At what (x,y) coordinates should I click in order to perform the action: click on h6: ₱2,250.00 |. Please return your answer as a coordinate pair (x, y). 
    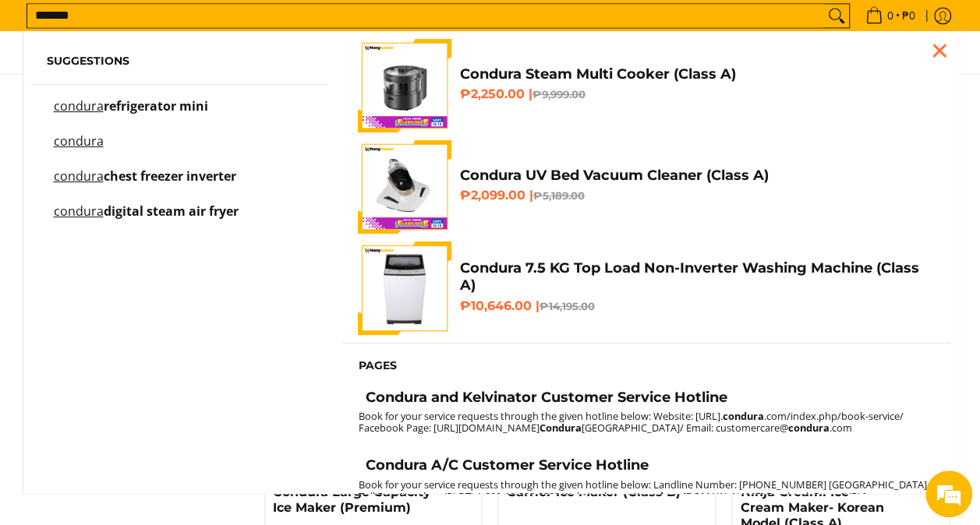
    Looking at the image, I should click on (697, 94).